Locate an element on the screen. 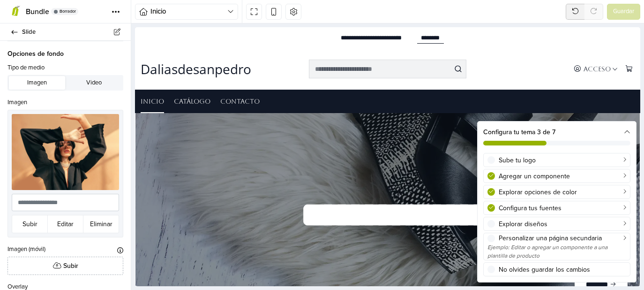 The image size is (644, 290). button: Eliminar is located at coordinates (101, 224).